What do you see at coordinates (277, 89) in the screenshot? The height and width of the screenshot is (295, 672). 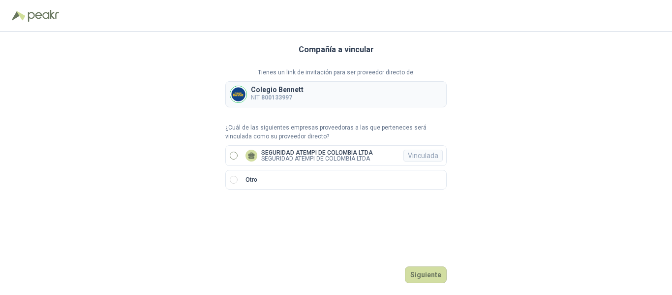 I see `p: Colegio Bennett` at bounding box center [277, 89].